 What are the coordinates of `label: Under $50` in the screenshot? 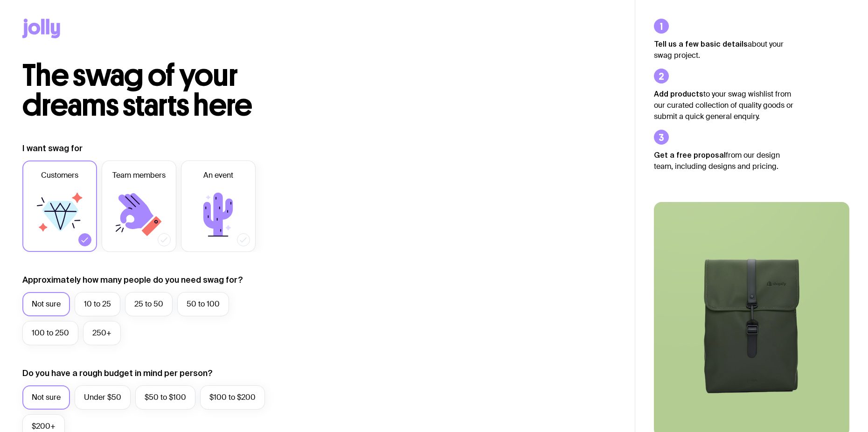 It's located at (103, 398).